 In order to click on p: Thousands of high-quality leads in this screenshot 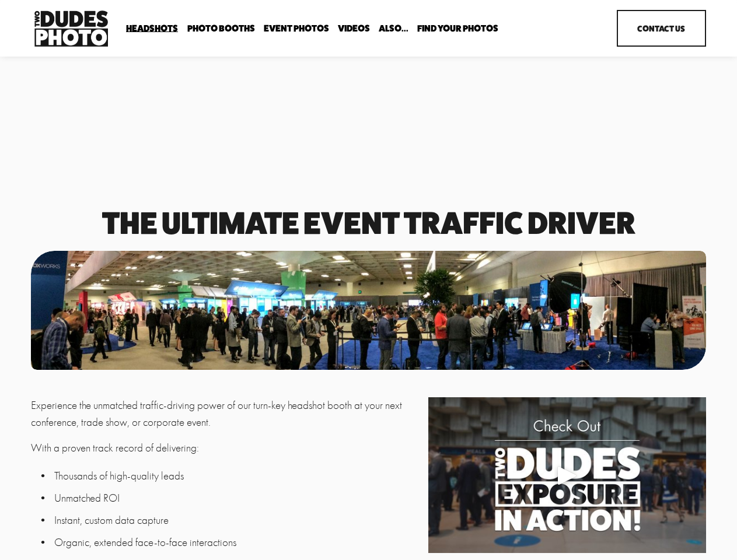, I will do `click(238, 476)`.